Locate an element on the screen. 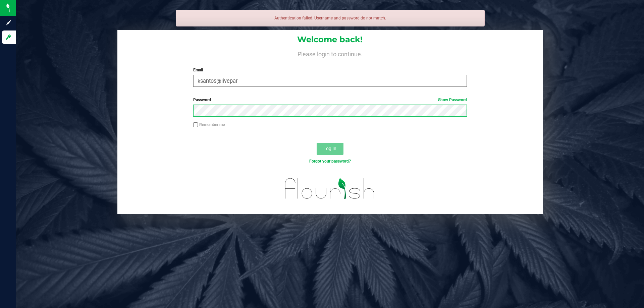 The image size is (644, 308). label: Remember me is located at coordinates (209, 125).